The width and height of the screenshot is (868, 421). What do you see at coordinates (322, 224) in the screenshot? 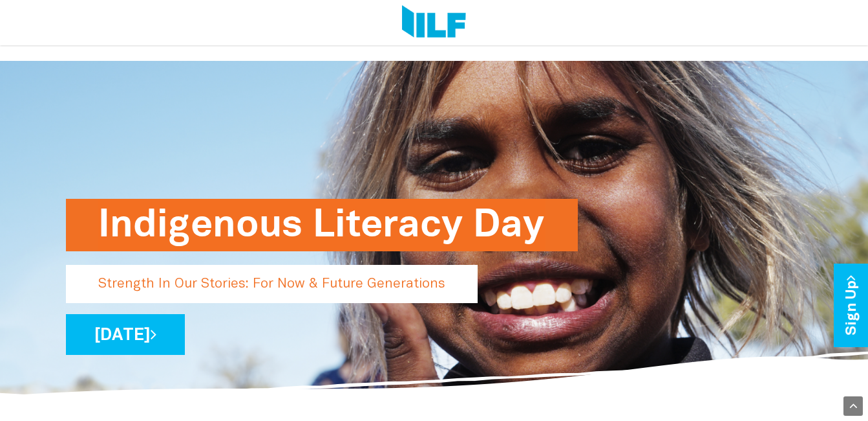
I see `h1: Indigenous Literacy Day` at bounding box center [322, 224].